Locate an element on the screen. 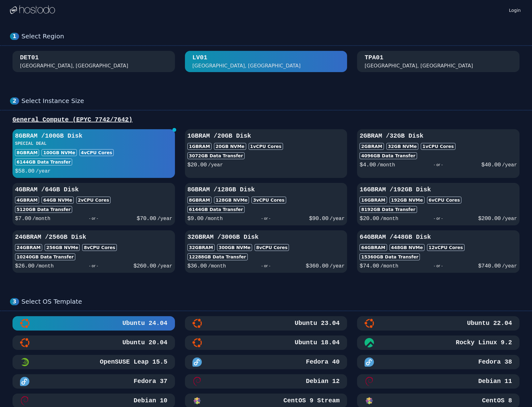  button: 16GBRAM /192GB Disk16GBRAM192GB NVMe6vCPU Cores8192GB Data Transfer$20.00/month- or -$200.00/year is located at coordinates (438, 204).